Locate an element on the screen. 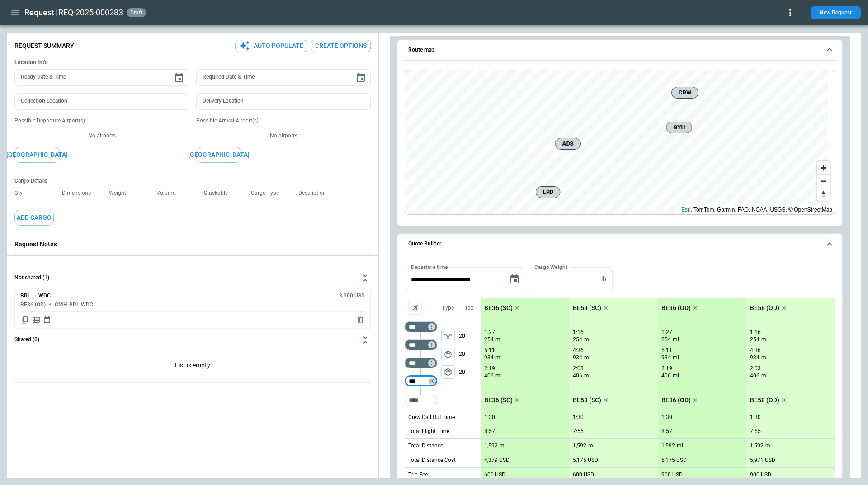 The width and height of the screenshot is (868, 485). p: 600 USD is located at coordinates (584, 475).